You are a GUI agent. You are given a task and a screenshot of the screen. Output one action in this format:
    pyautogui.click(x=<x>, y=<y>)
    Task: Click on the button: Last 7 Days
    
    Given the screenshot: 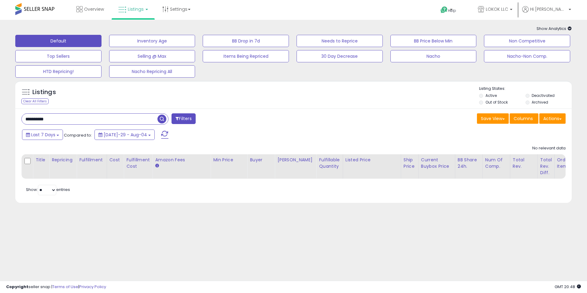 What is the action you would take?
    pyautogui.click(x=43, y=135)
    